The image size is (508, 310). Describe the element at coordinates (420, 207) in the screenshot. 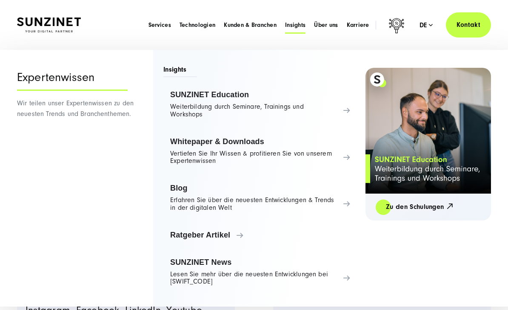

I see `a: Zu den Schulungen 🡥` at that location.